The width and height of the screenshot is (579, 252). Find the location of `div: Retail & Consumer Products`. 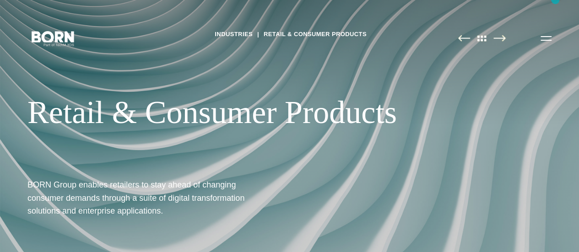

div: Retail & Consumer Products is located at coordinates (220, 113).